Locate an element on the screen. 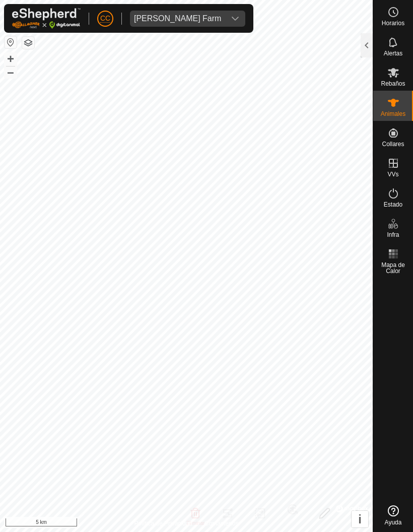 The width and height of the screenshot is (413, 532). span: VVs is located at coordinates (393, 174).